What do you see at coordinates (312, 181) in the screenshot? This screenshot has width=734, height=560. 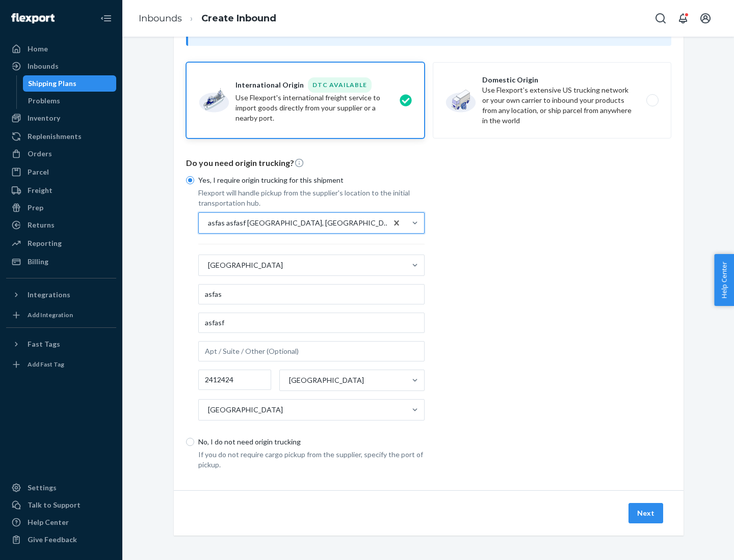 I see `p: Yes, I require origin trucking for this shipment` at bounding box center [312, 181].